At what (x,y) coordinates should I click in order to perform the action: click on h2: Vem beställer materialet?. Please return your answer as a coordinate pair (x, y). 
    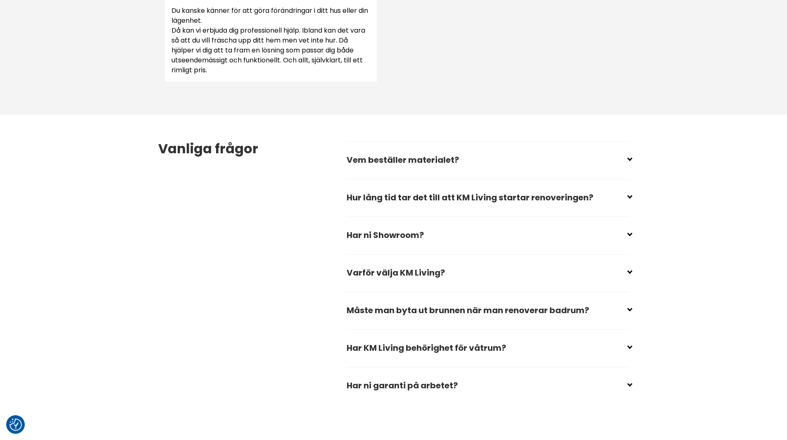
    Looking at the image, I should click on (488, 163).